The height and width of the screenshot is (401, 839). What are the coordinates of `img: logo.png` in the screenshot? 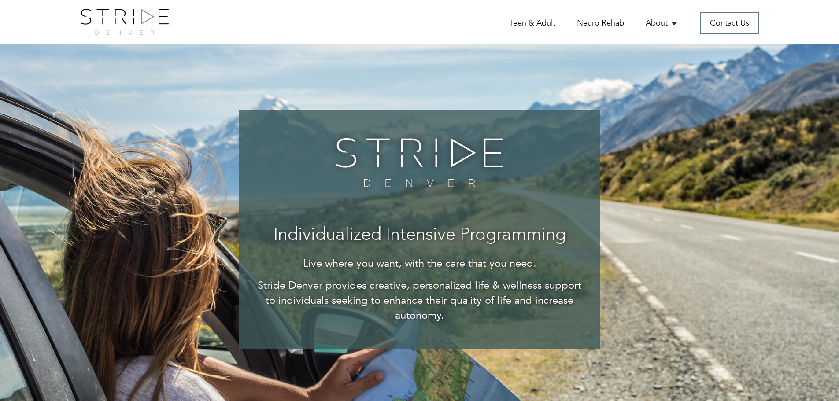 It's located at (125, 22).